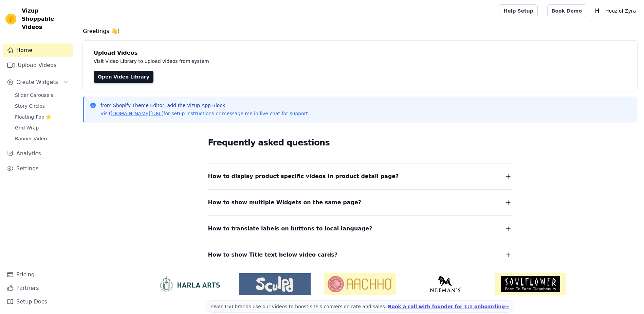 Image resolution: width=644 pixels, height=314 pixels. I want to click on img: Aachho, so click(360, 284).